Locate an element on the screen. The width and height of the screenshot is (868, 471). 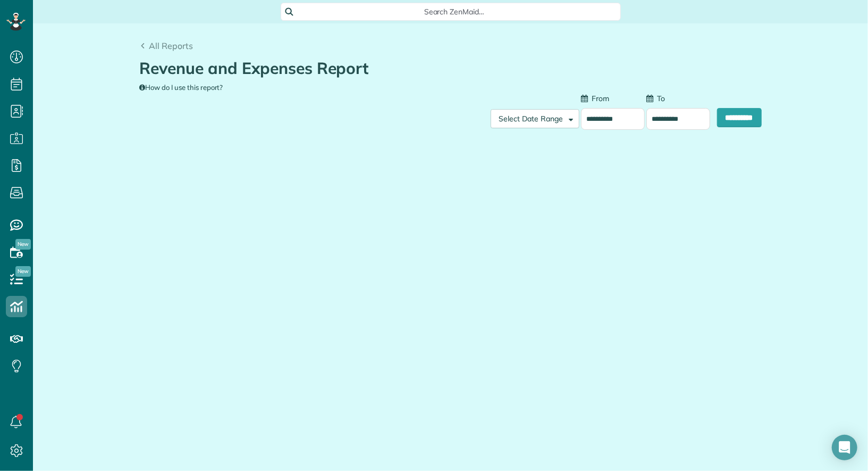
h1: Revenue and Expenses Report is located at coordinates (447, 68).